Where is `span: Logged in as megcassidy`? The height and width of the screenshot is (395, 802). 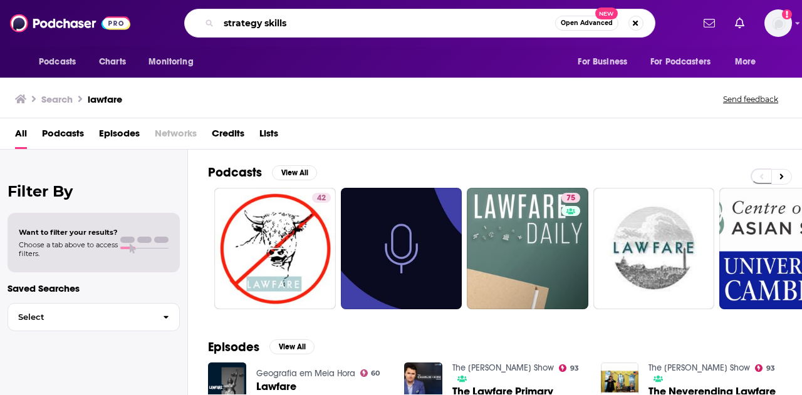 span: Logged in as megcassidy is located at coordinates (778, 23).